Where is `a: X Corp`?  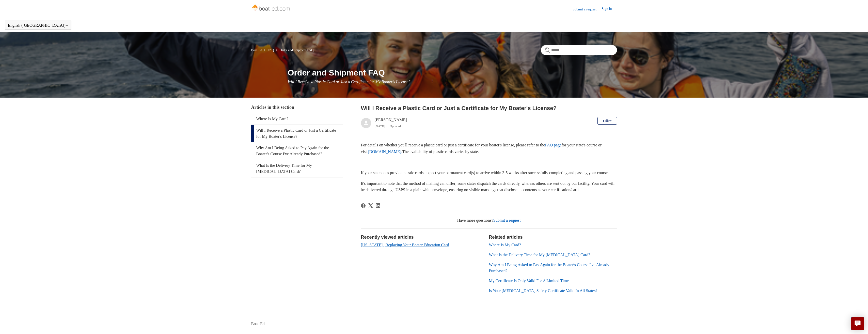 a: X Corp is located at coordinates (371, 205).